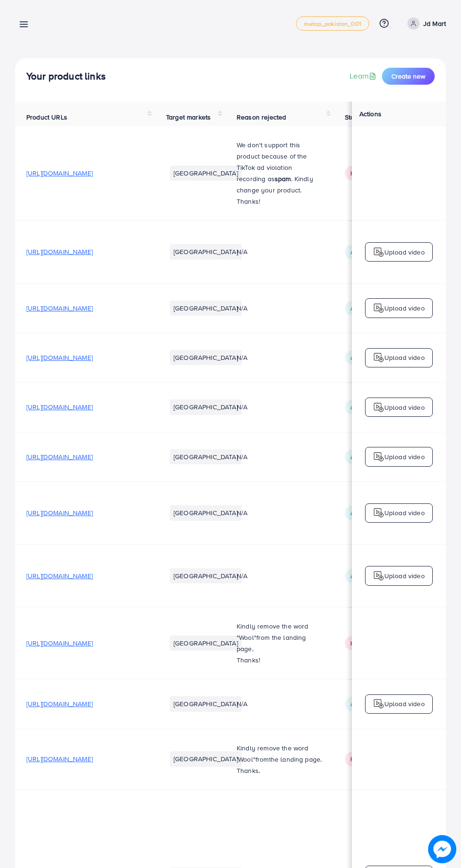 Image resolution: width=461 pixels, height=868 pixels. I want to click on span: Create new, so click(409, 76).